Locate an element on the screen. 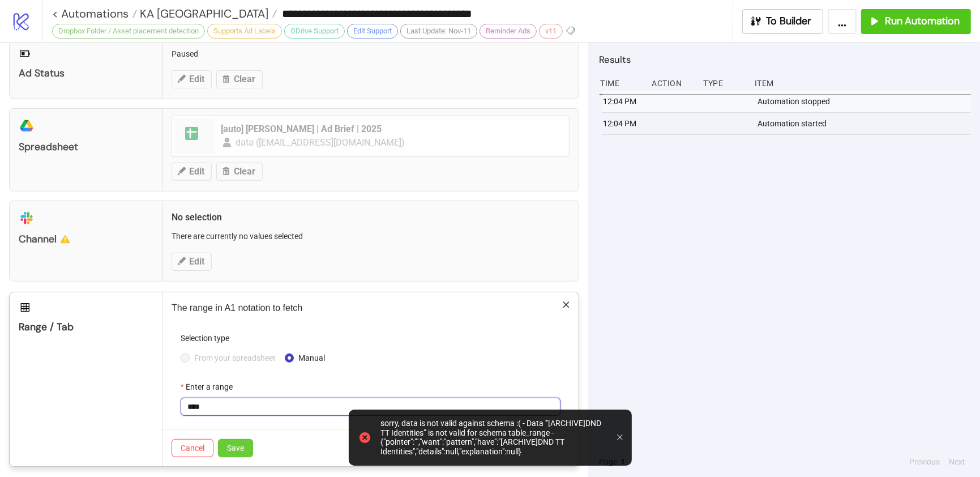 The image size is (980, 477). span: close is located at coordinates (566, 305).